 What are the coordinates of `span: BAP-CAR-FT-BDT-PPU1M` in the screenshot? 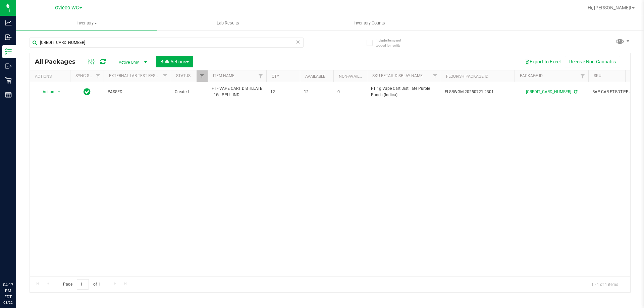 It's located at (617, 92).